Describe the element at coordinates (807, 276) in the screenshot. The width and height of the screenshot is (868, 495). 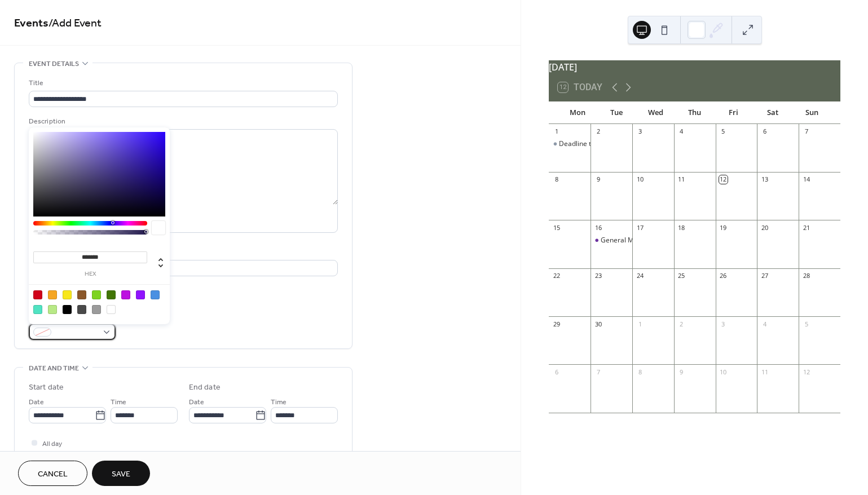
I see `div: 28` at that location.